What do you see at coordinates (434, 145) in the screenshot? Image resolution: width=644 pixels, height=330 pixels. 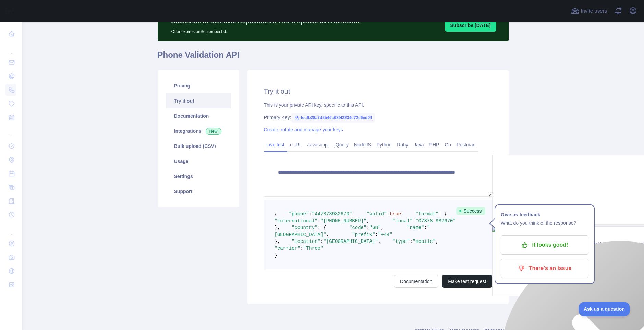 I see `a: PHP` at bounding box center [434, 145].